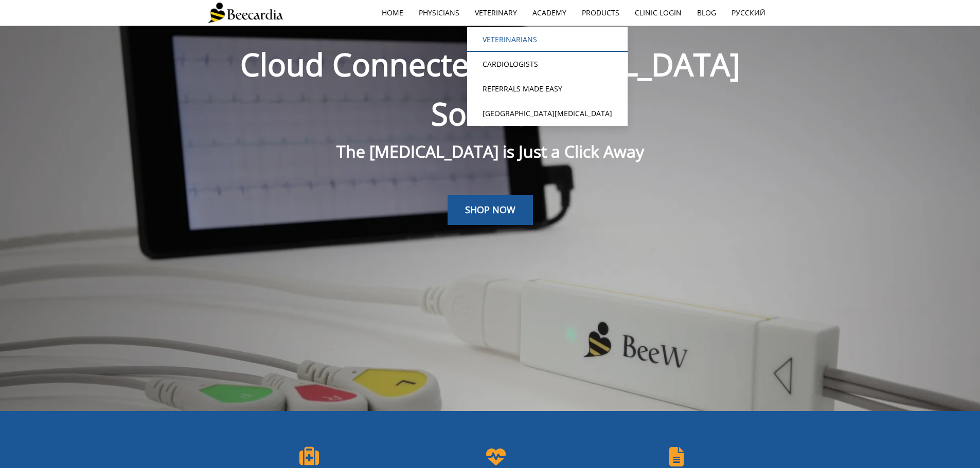 The width and height of the screenshot is (980, 468). I want to click on a: Русский, so click(748, 13).